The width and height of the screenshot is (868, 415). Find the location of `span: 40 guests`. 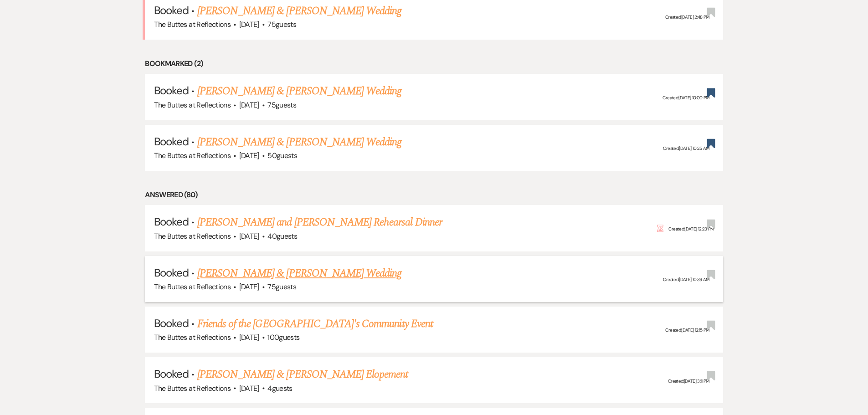

span: 40 guests is located at coordinates (282, 236).